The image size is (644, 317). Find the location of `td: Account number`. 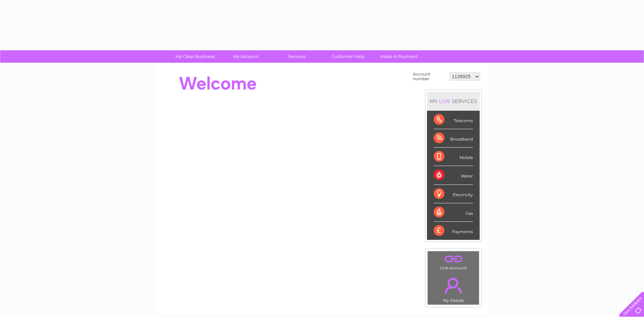

td: Account number is located at coordinates (429, 76).